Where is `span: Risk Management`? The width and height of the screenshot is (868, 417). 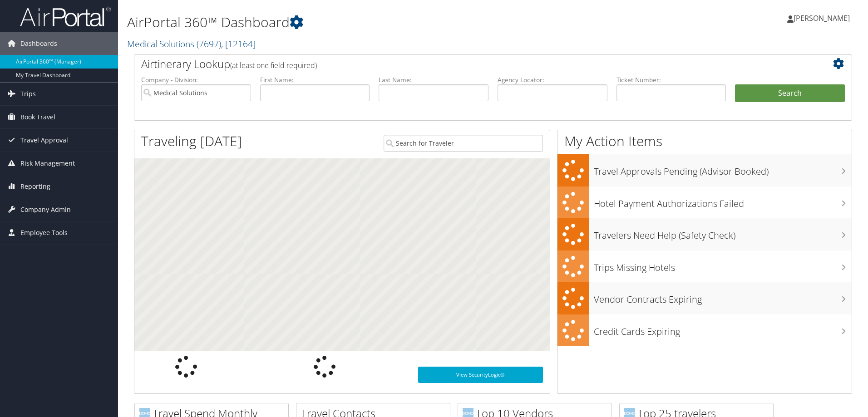 span: Risk Management is located at coordinates (48, 164).